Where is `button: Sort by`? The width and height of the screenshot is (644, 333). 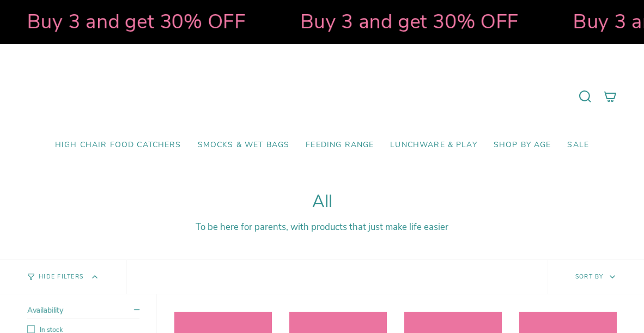
button: Sort by is located at coordinates (595, 276).